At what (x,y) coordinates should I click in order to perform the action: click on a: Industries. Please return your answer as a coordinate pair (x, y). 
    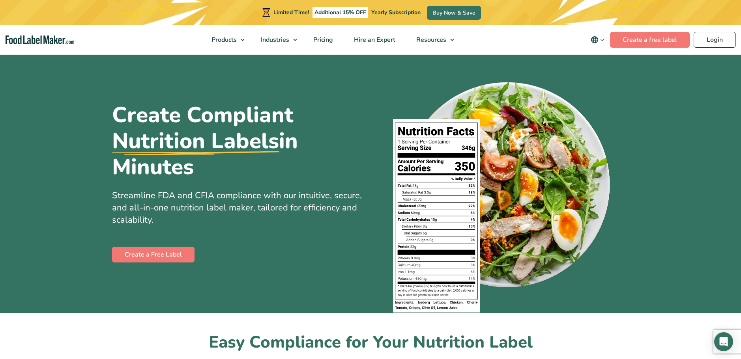
    Looking at the image, I should click on (276, 40).